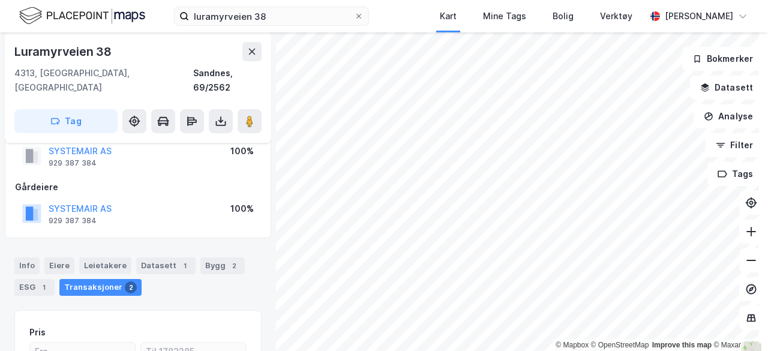 The width and height of the screenshot is (768, 351). I want to click on a: OpenStreetMap, so click(619, 345).